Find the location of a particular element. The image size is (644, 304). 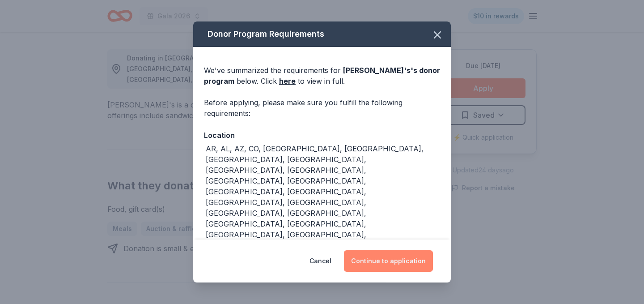

button: Cancel is located at coordinates (320, 261).